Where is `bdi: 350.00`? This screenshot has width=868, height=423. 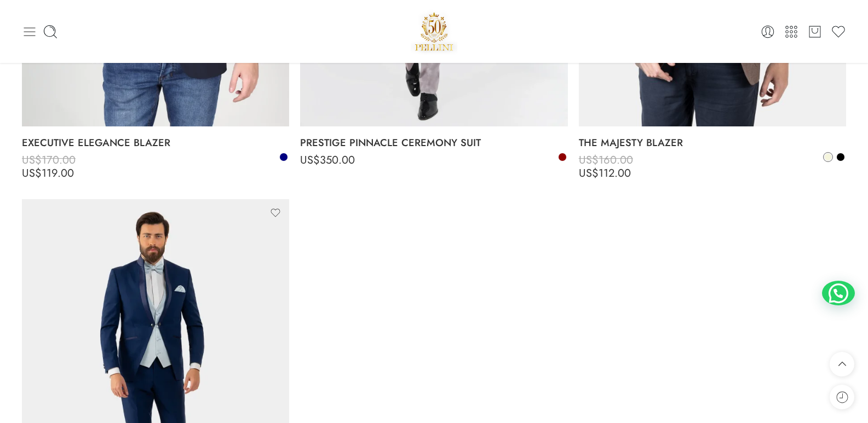 bdi: 350.00 is located at coordinates (327, 160).